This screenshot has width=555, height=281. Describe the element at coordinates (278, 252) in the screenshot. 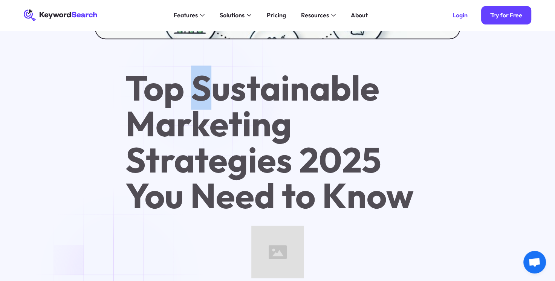

I see `img: Futuristic sustainable marketing landscape` at that location.